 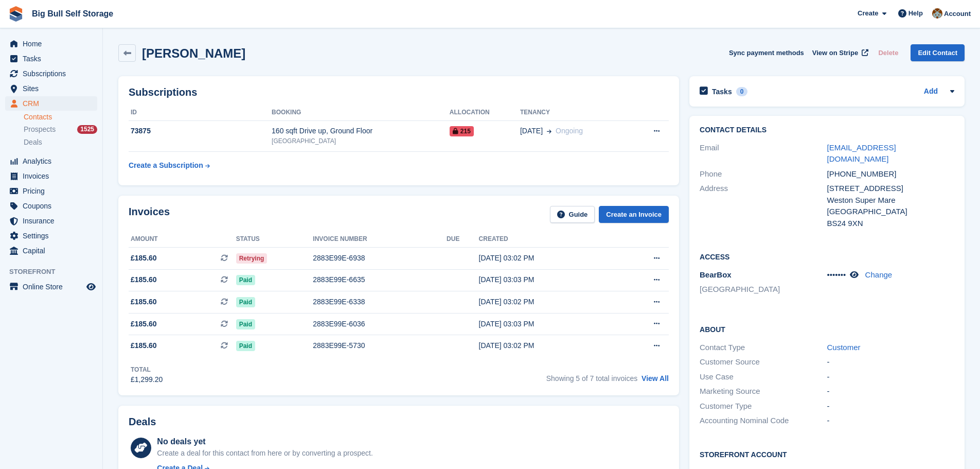 What do you see at coordinates (54, 176) in the screenshot?
I see `span: Invoices` at bounding box center [54, 176].